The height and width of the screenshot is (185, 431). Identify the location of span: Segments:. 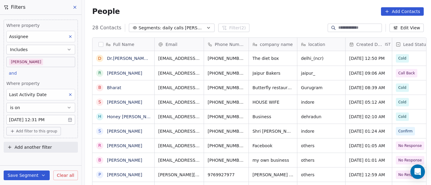
(150, 28).